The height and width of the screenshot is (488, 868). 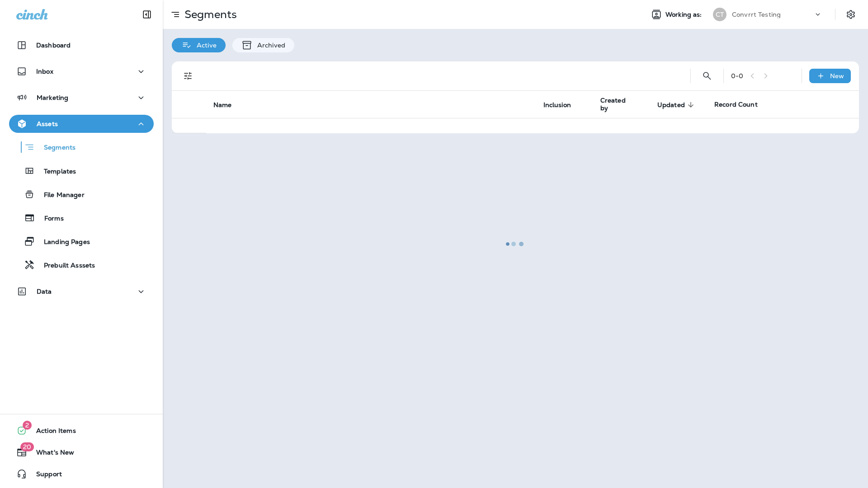 I want to click on button: Assets, so click(x=82, y=124).